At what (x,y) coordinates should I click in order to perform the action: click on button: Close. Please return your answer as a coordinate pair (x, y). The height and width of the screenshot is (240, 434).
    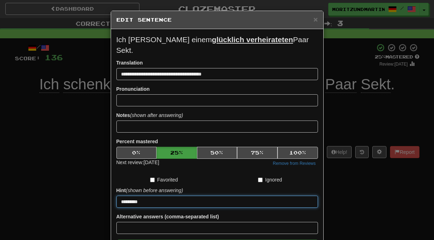
    Looking at the image, I should click on (316, 19).